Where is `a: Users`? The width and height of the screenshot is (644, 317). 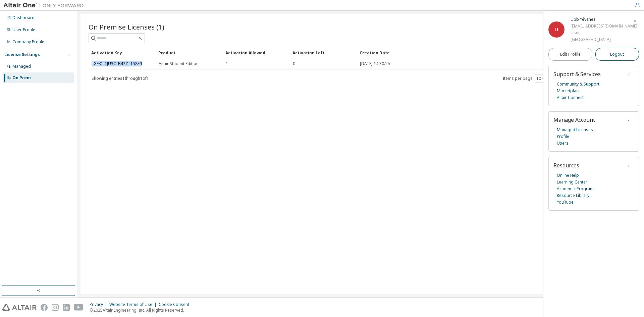
a: Users is located at coordinates (563, 143).